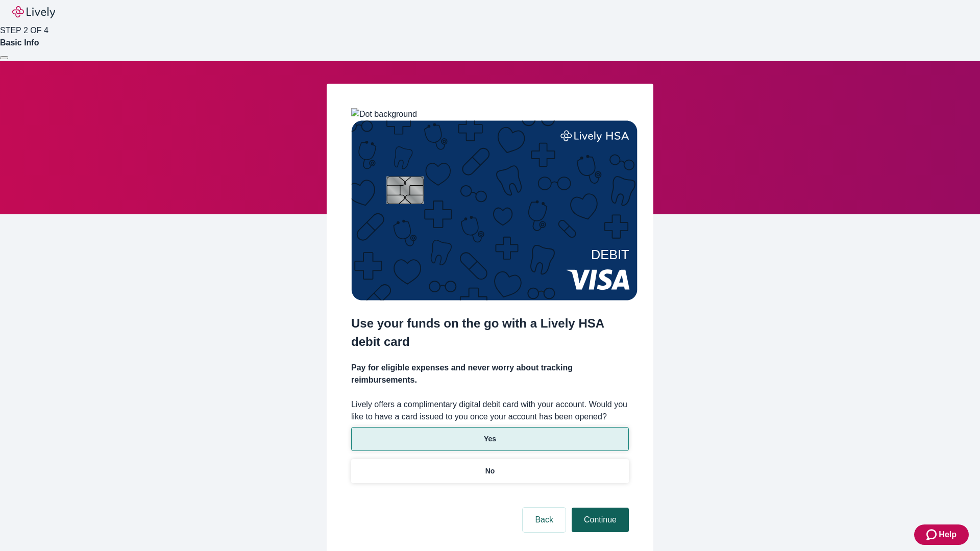 This screenshot has width=980, height=551. I want to click on p: No, so click(490, 471).